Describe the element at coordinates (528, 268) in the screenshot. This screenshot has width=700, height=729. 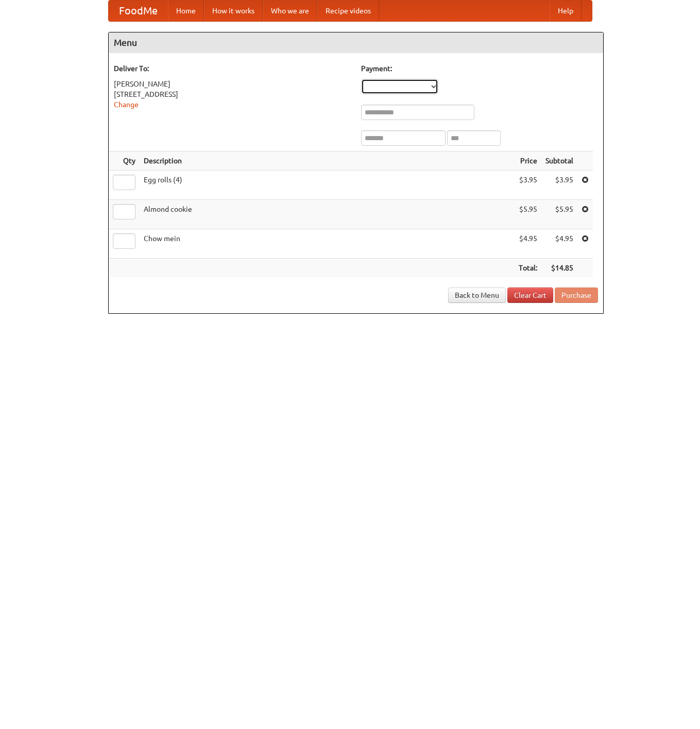
I see `th: Total:` at that location.